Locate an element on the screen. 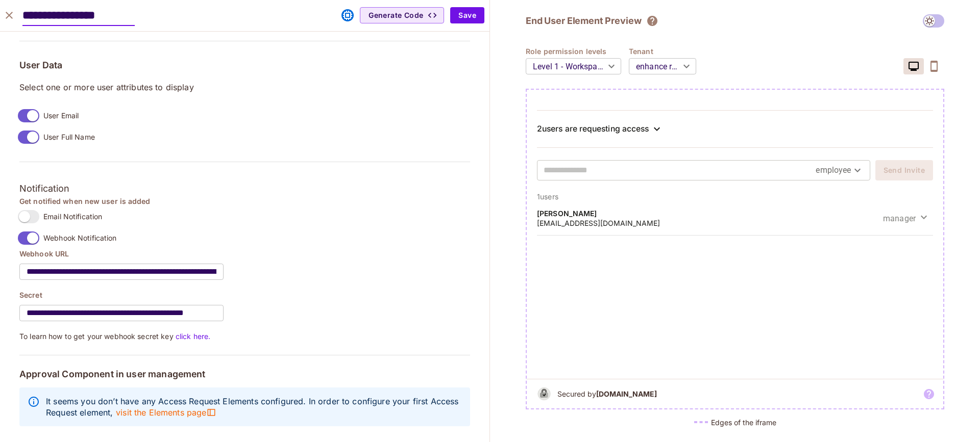 This screenshot has height=442, width=980. div: 2 users are requesting access is located at coordinates (592, 129).